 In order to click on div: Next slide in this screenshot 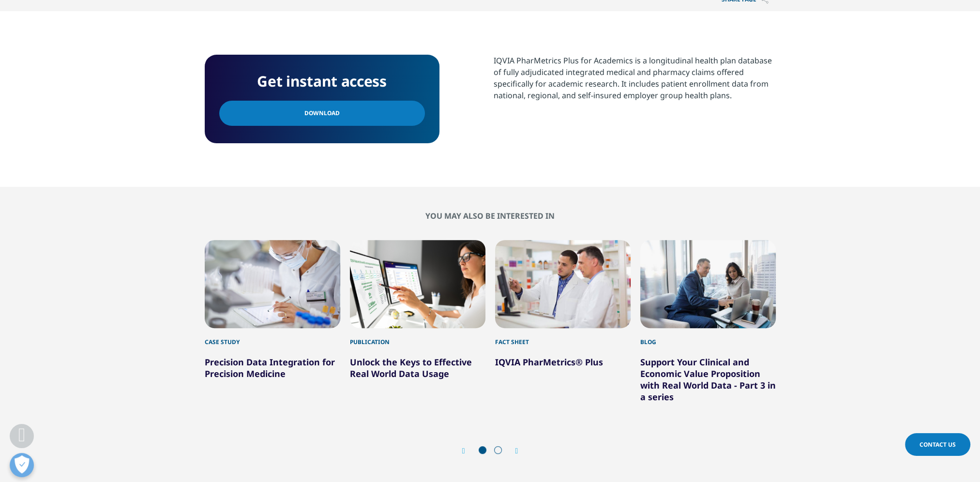, I will do `click(512, 450)`.